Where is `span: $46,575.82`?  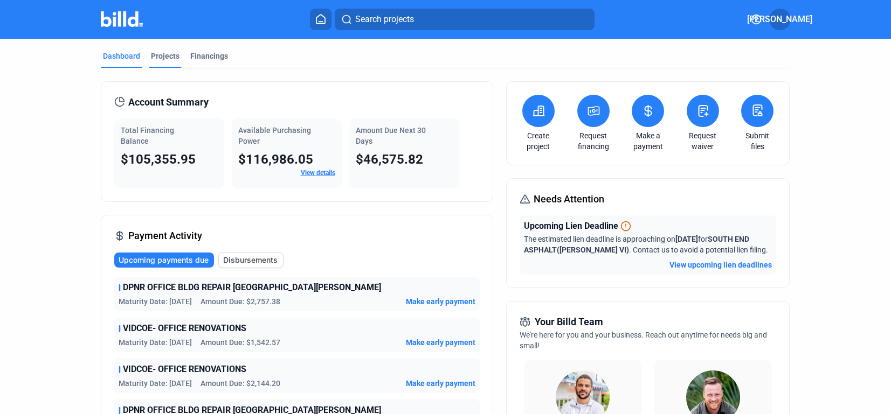
span: $46,575.82 is located at coordinates (389, 159).